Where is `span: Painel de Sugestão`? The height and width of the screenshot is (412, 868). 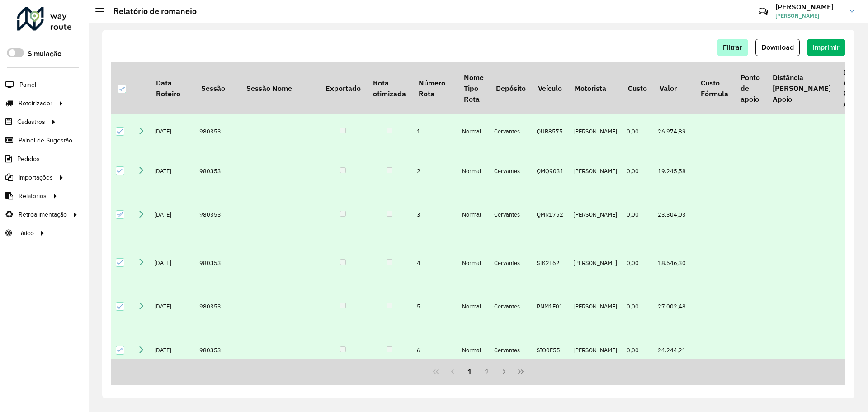 span: Painel de Sugestão is located at coordinates (45, 140).